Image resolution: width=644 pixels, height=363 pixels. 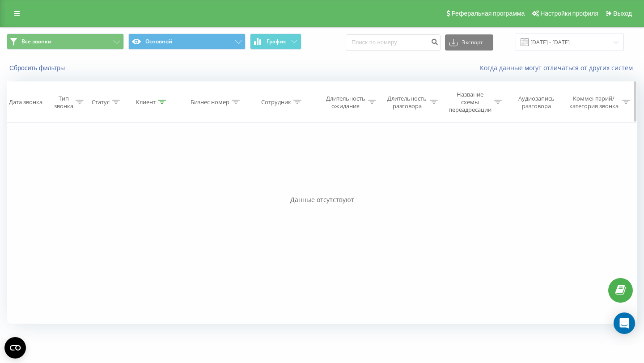 I want to click on div: Open Intercom Messenger, so click(x=625, y=323).